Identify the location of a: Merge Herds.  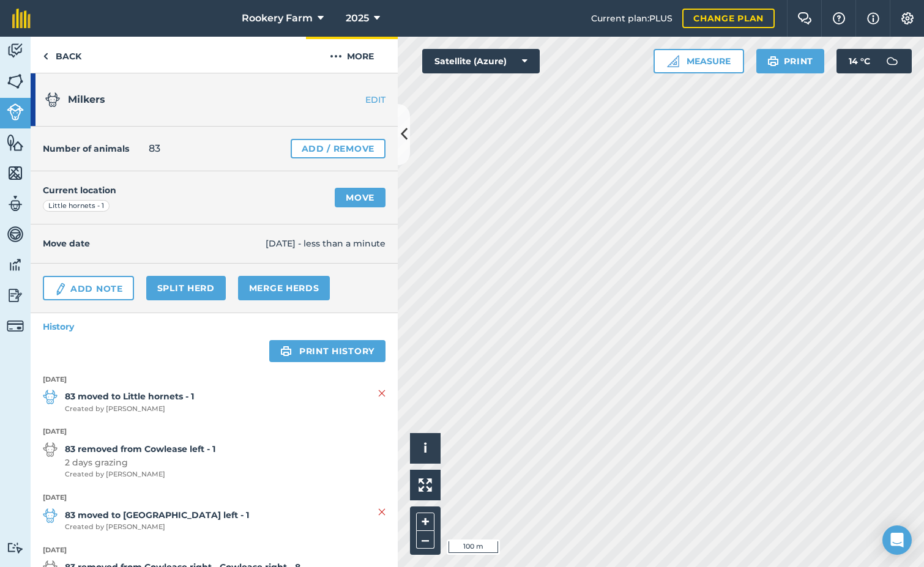
(284, 288).